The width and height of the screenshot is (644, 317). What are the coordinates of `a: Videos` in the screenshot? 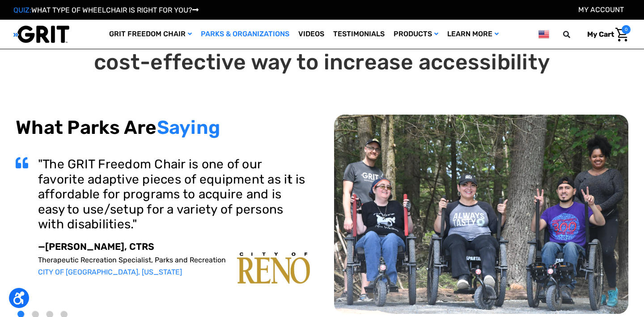 It's located at (311, 34).